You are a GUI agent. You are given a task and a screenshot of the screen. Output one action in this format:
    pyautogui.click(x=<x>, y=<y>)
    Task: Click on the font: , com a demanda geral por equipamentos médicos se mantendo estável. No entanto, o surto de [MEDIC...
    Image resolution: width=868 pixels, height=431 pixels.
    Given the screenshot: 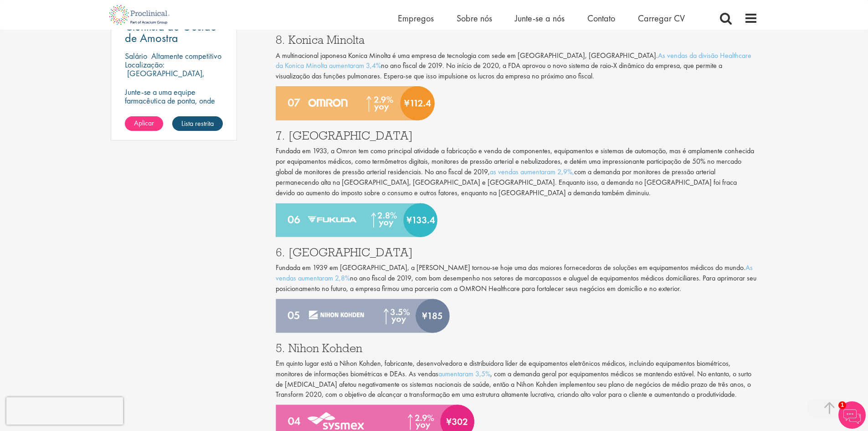 What is the action you would take?
    pyautogui.click(x=513, y=384)
    